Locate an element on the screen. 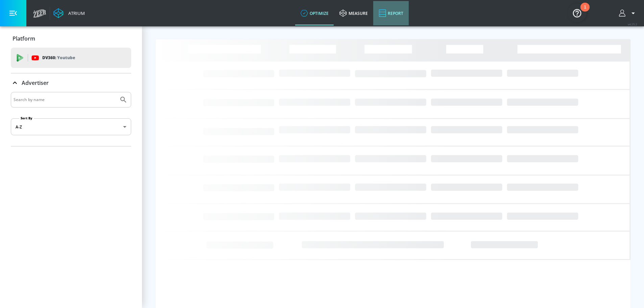 Image resolution: width=644 pixels, height=308 pixels. p: Platform is located at coordinates (24, 39).